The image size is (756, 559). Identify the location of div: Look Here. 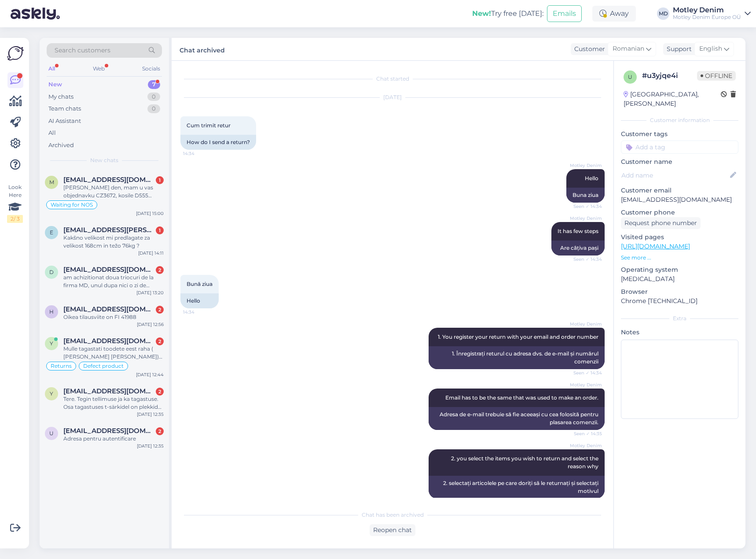
(15, 203).